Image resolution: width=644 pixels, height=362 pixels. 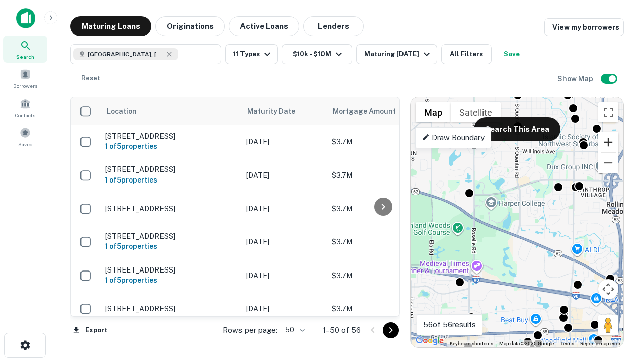 What do you see at coordinates (449, 324) in the screenshot?
I see `p: 56 of 56 results` at bounding box center [449, 324].